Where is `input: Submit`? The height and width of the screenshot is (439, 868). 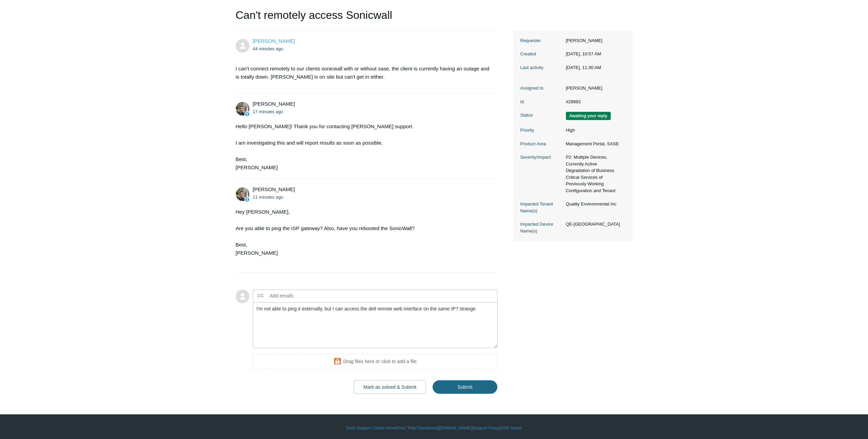
input: Submit is located at coordinates (465, 387).